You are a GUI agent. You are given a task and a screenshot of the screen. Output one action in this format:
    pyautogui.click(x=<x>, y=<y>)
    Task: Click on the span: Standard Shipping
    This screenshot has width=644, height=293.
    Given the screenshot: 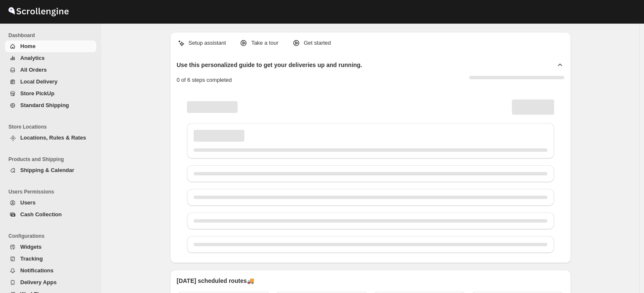 What is the action you would take?
    pyautogui.click(x=45, y=105)
    